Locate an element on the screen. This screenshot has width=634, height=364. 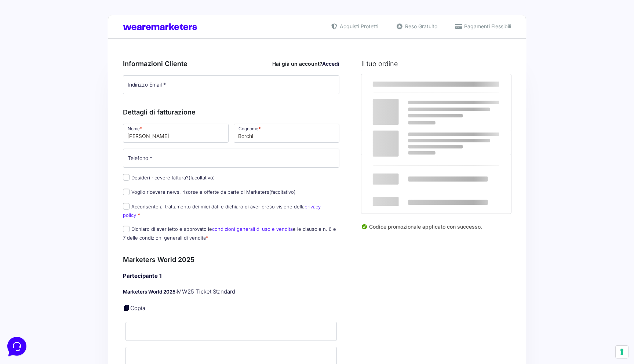
input: Cerca un articolo... is located at coordinates (68, 110).